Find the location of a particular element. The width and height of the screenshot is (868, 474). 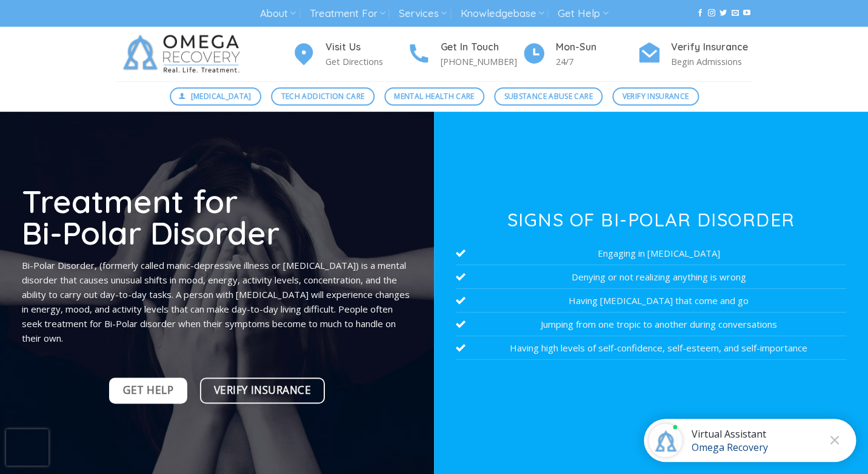

h4: Mon-Sun is located at coordinates (597, 47).